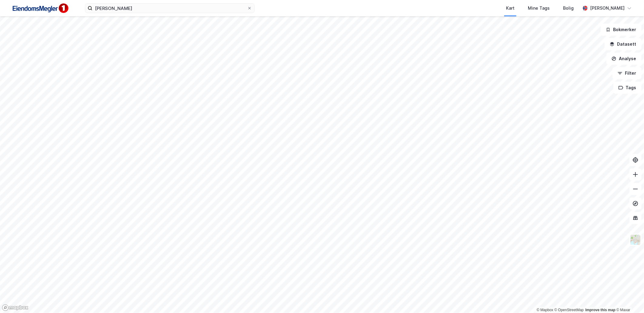 Image resolution: width=644 pixels, height=313 pixels. Describe the element at coordinates (170, 8) in the screenshot. I see `input: Søk på adresse, matrikkel, gårdeiere, leietakere eller personer` at that location.